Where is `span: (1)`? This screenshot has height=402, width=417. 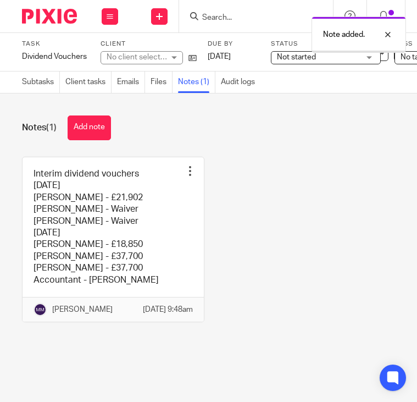
span: (1) is located at coordinates (51, 127).